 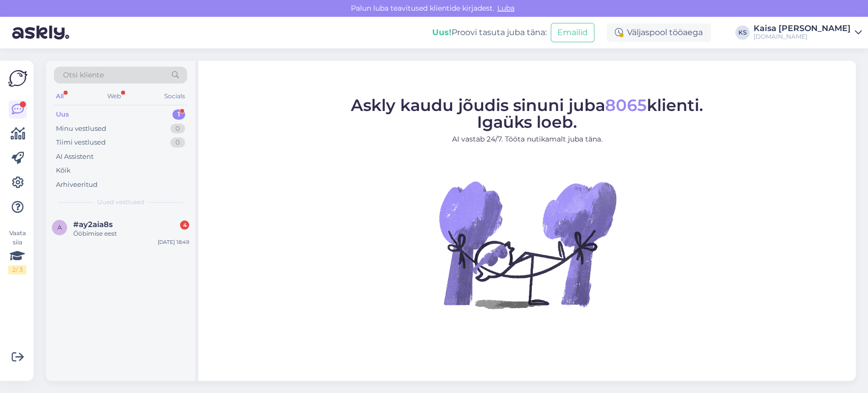 I want to click on div: Socials, so click(x=175, y=96).